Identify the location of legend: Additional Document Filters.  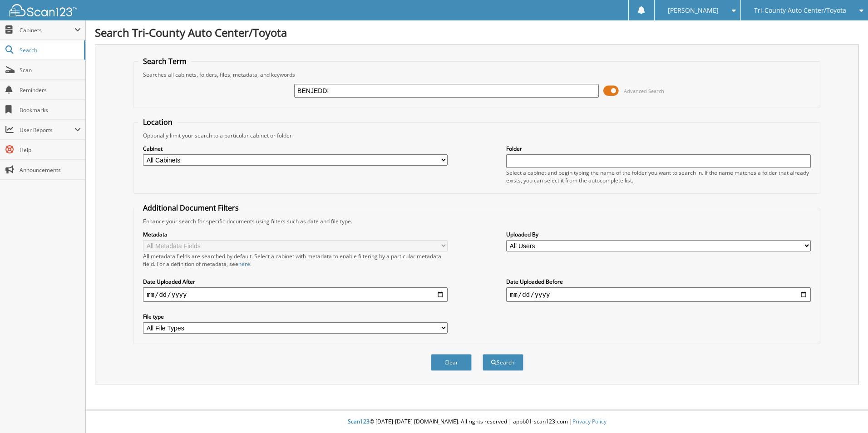
(190, 208).